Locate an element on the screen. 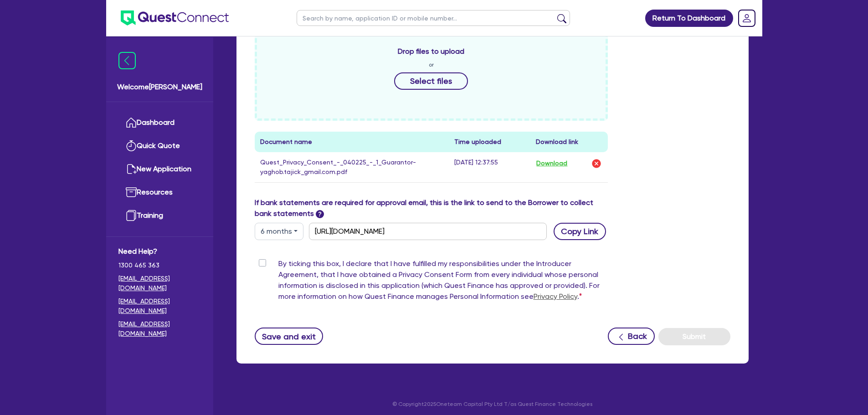  a: Dropdown toggle is located at coordinates (747, 18).